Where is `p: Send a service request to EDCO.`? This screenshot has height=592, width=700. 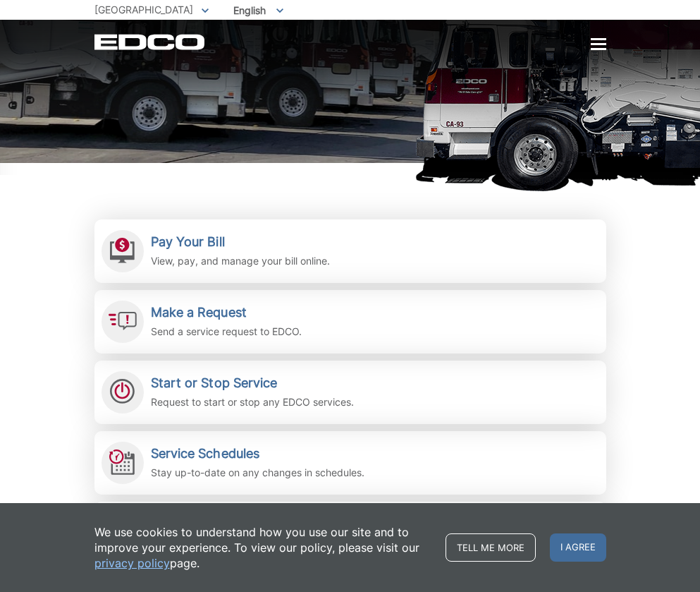
p: Send a service request to EDCO. is located at coordinates (227, 331).